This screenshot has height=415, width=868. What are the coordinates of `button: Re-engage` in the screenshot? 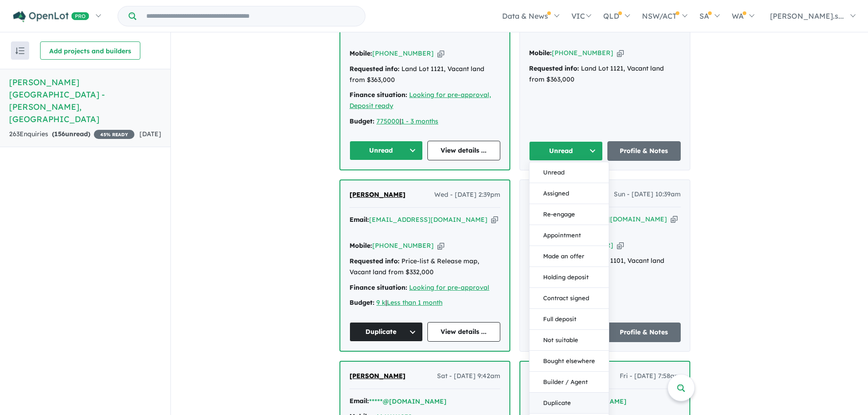 It's located at (569, 215).